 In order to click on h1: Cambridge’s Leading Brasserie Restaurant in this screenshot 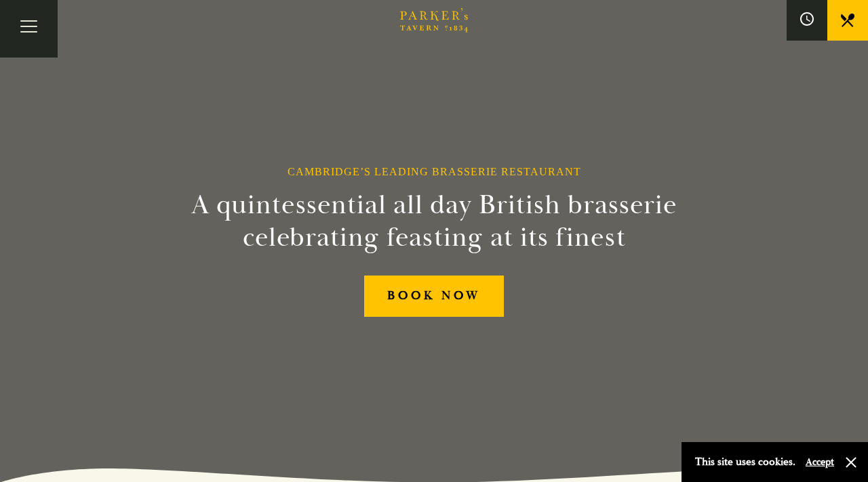, I will do `click(434, 172)`.